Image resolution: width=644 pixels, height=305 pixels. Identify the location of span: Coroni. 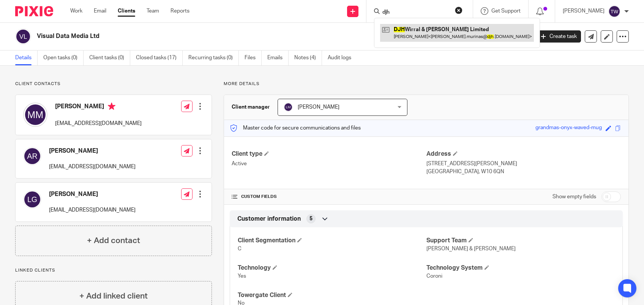
(434, 276).